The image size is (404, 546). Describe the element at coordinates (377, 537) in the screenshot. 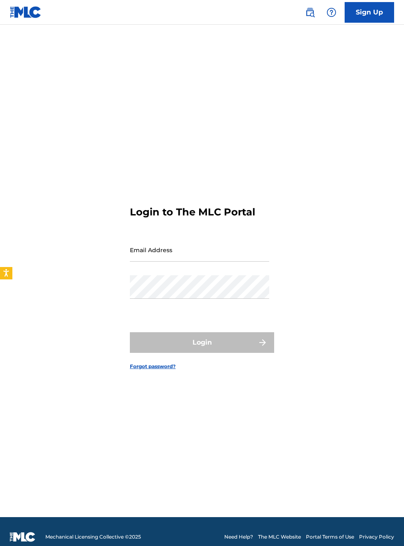

I see `a: Privacy Policy` at that location.